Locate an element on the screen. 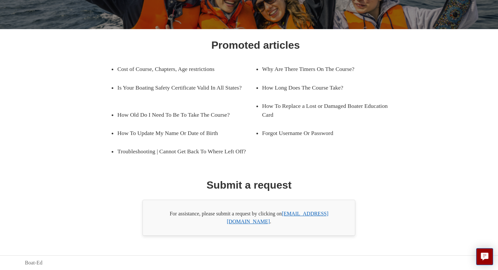 The image size is (498, 270). h1: Promoted articles is located at coordinates (255, 45).